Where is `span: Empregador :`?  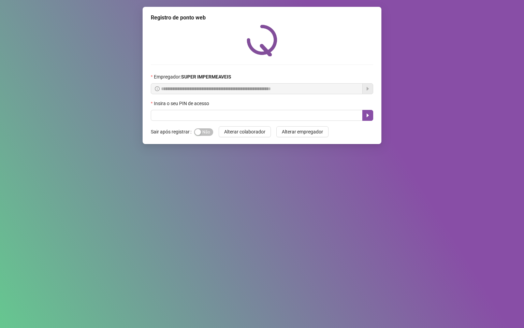
span: Empregador : is located at coordinates (192, 77).